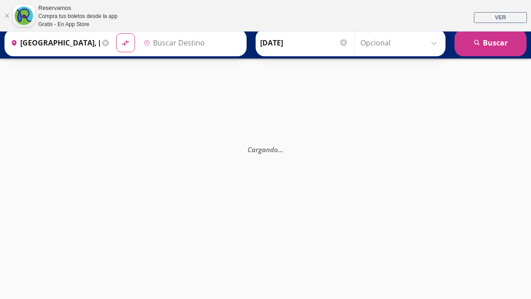 Image resolution: width=531 pixels, height=299 pixels. I want to click on div: Gratis - En App Store, so click(78, 24).